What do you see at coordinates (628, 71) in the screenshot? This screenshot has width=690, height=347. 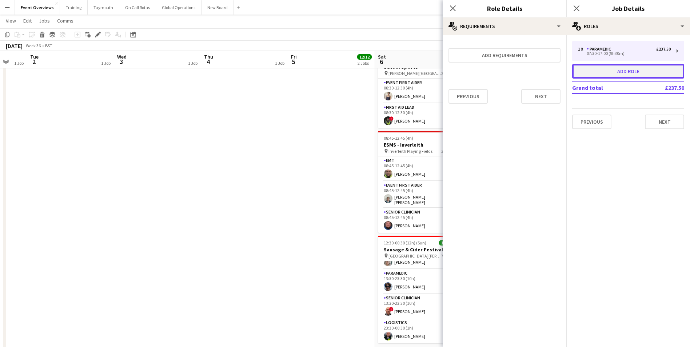 I see `button: Add role` at bounding box center [628, 71].